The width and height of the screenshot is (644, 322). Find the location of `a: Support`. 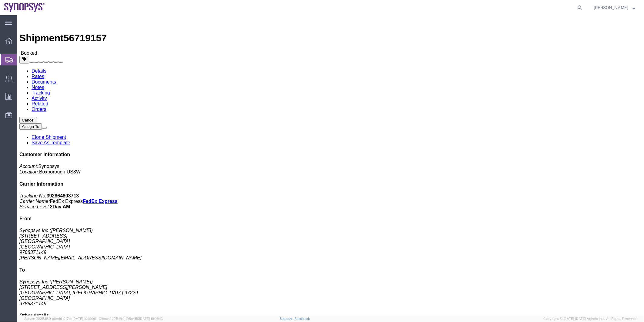

a: Support is located at coordinates (287, 319).